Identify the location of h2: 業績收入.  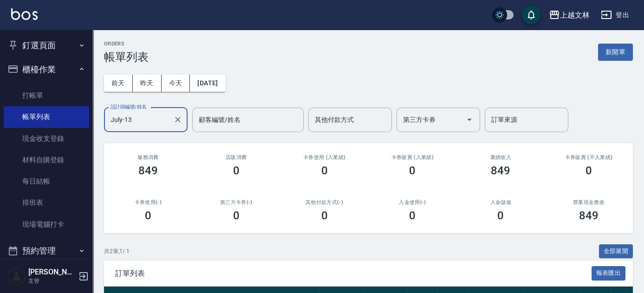
(501, 157).